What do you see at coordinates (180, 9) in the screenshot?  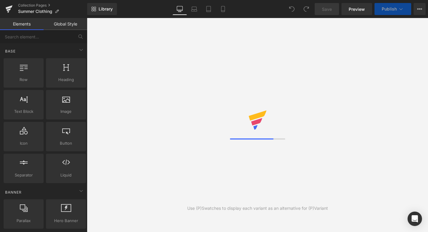 I see `a: Desktop` at bounding box center [180, 9].